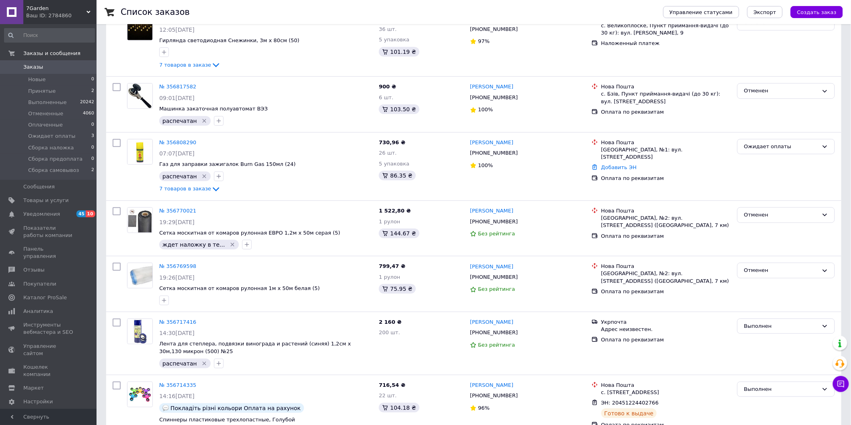 Image resolution: width=851 pixels, height=425 pixels. What do you see at coordinates (42, 91) in the screenshot?
I see `span: Принятые` at bounding box center [42, 91].